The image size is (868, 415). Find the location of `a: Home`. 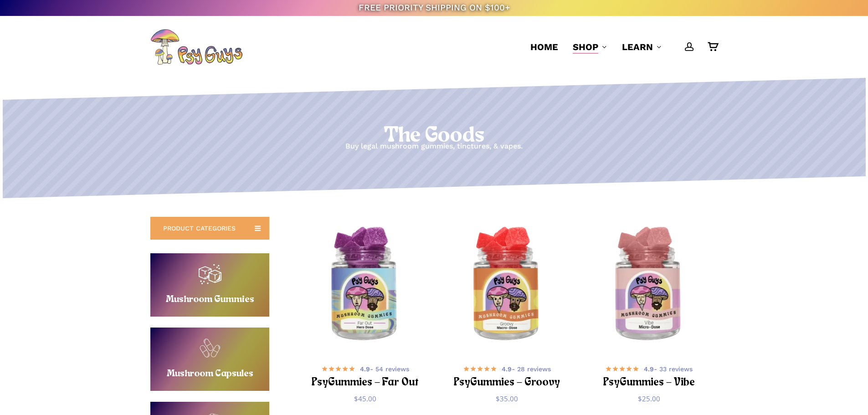

a: Home is located at coordinates (544, 47).